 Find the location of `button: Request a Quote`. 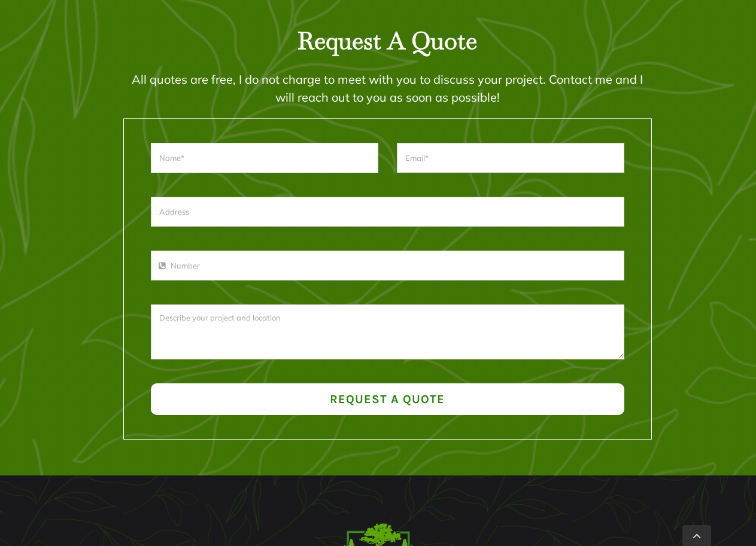

button: Request a Quote is located at coordinates (388, 399).